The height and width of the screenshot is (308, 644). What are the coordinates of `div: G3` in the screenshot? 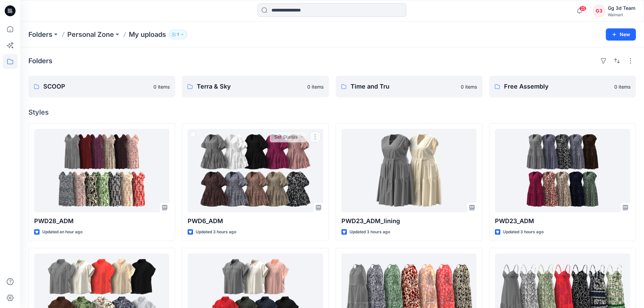 It's located at (599, 11).